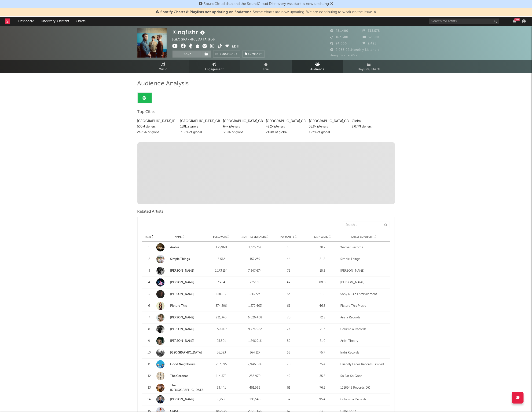  What do you see at coordinates (220, 237) in the screenshot?
I see `span: Followers` at bounding box center [220, 237].